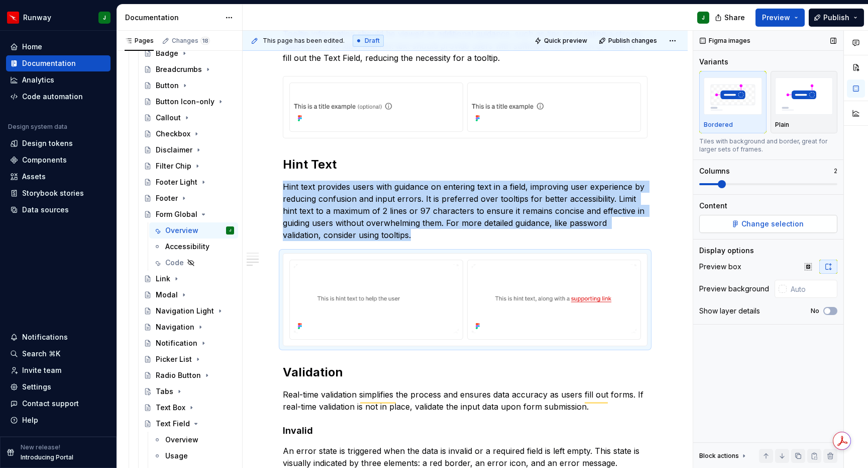 This screenshot has height=468, width=868. What do you see at coordinates (632, 41) in the screenshot?
I see `span: Publish changes` at bounding box center [632, 41].